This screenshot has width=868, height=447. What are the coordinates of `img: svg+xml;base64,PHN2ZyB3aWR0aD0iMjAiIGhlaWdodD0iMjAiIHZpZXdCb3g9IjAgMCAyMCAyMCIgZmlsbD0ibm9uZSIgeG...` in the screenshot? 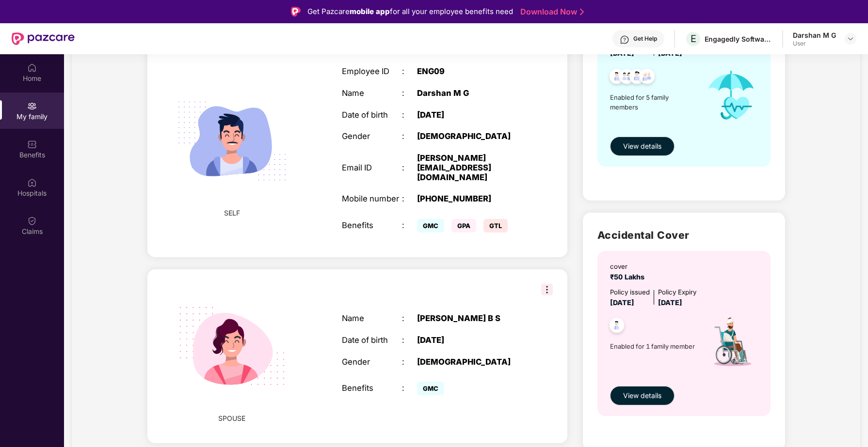 It's located at (32, 106).